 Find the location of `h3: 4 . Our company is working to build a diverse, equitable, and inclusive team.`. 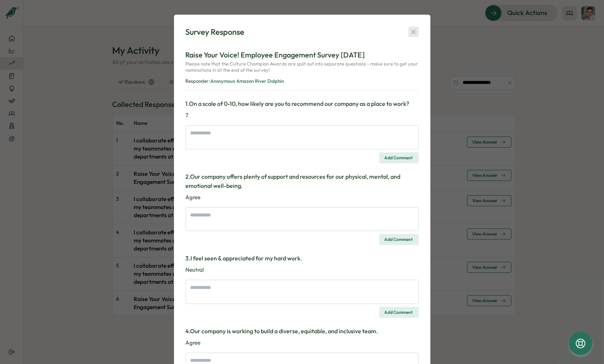

h3: 4 . Our company is working to build a diverse, equitable, and inclusive team. is located at coordinates (302, 331).